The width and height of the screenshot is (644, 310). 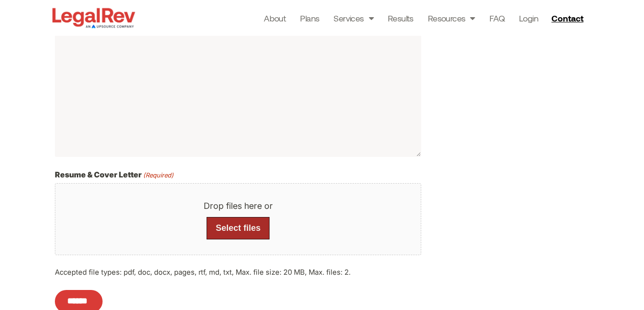 I want to click on button: select files, resume & cover letter(required), so click(x=238, y=228).